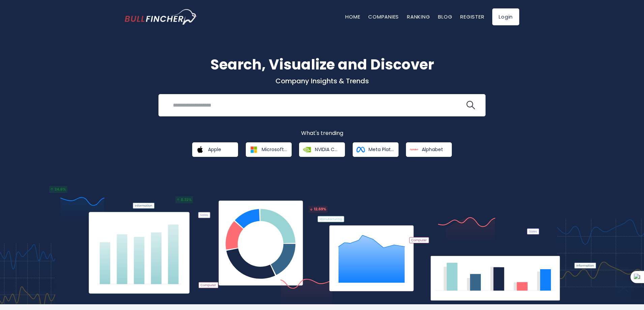  I want to click on p: What's trending, so click(322, 133).